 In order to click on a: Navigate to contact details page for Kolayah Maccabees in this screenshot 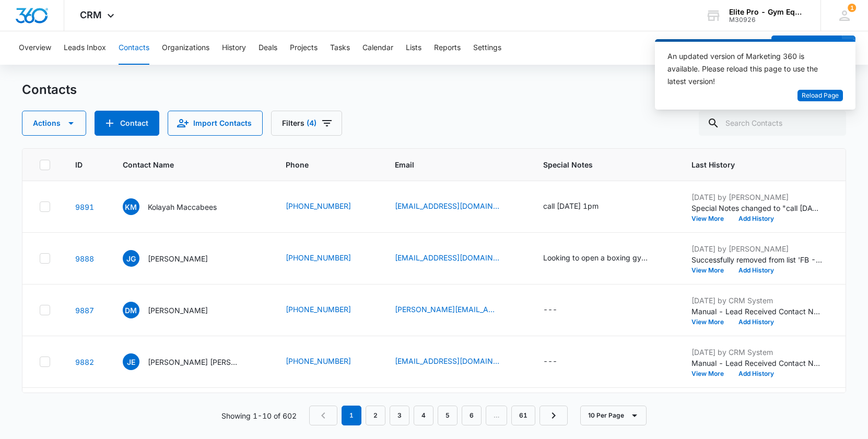, I will do `click(84, 206)`.